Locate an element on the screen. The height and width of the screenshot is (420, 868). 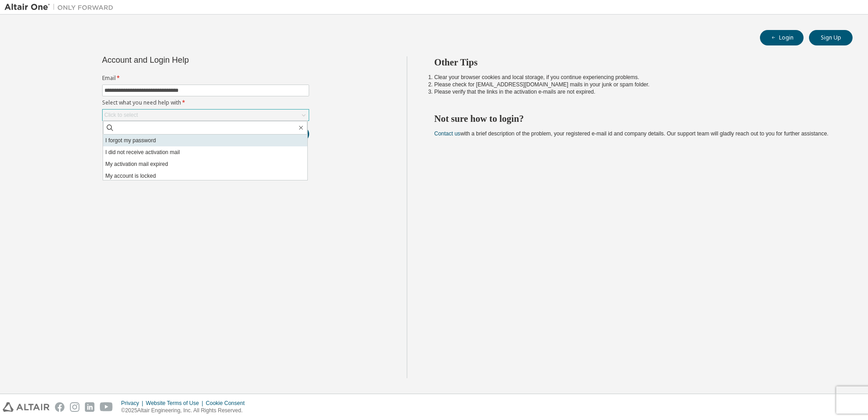
li: Clear your browser cookies and local storage, if you continue experiencing problems. is located at coordinates (636, 78).